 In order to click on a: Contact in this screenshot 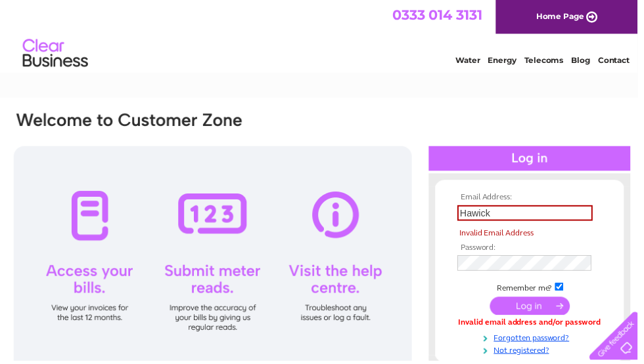, I will do `click(619, 61)`.